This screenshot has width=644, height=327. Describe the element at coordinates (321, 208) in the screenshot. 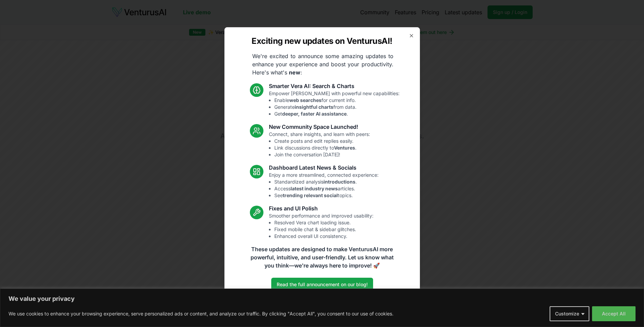

I see `h3: Fixes and UI Polish` at that location.